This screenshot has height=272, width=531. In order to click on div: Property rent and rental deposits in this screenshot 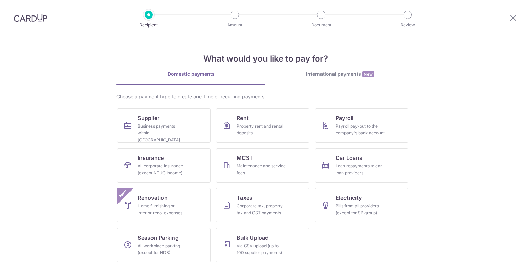, I will do `click(261, 130)`.